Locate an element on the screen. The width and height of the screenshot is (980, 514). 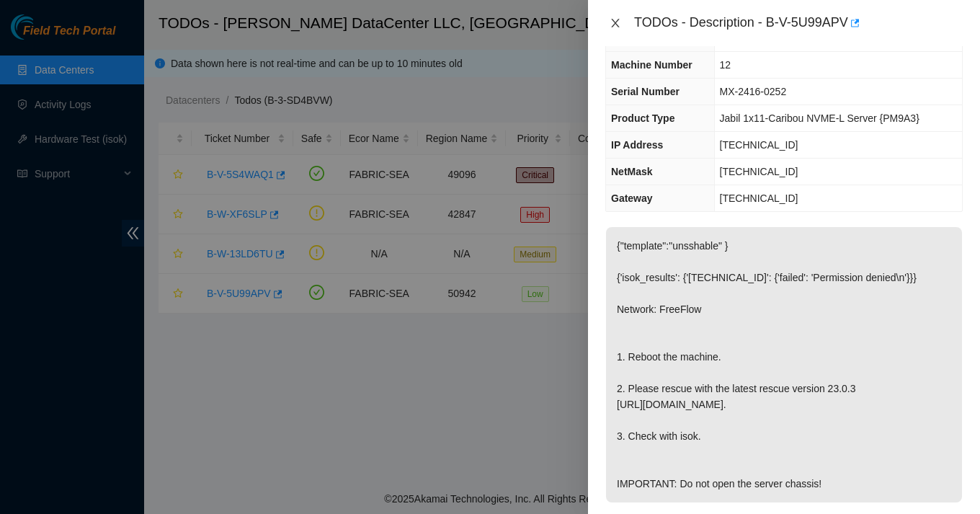
span: Serial Number is located at coordinates (645, 92).